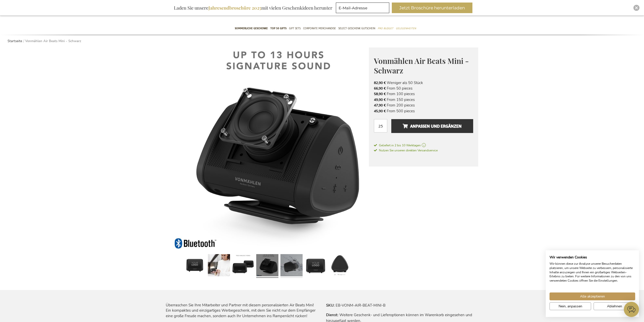 Image resolution: width=644 pixels, height=322 pixels. What do you see at coordinates (253, 8) in the screenshot?
I see `div: Laden Sie unsere mit vielen Geschenkideen herunter` at bounding box center [253, 8].